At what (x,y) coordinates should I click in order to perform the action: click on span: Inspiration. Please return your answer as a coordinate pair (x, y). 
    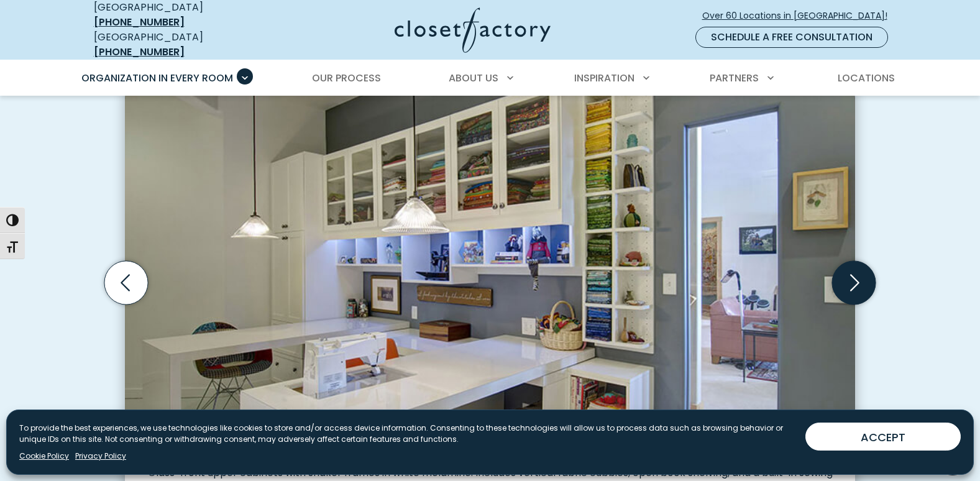
    Looking at the image, I should click on (604, 78).